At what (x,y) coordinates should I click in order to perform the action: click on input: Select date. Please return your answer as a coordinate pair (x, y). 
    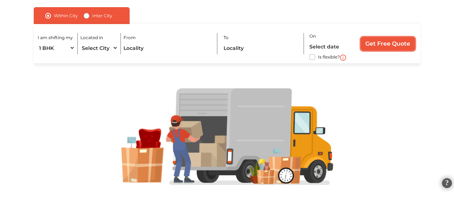
    Looking at the image, I should click on (331, 46).